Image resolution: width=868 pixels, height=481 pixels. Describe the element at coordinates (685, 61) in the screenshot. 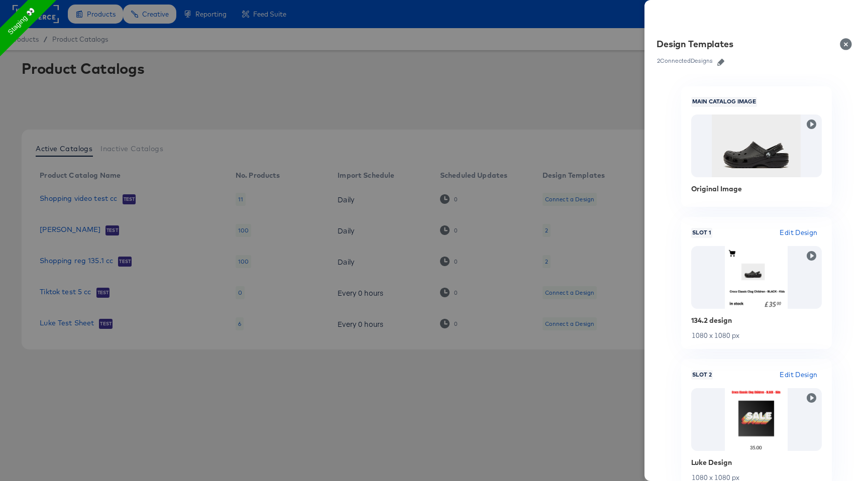

I see `div: 2 Connected Designs` at that location.